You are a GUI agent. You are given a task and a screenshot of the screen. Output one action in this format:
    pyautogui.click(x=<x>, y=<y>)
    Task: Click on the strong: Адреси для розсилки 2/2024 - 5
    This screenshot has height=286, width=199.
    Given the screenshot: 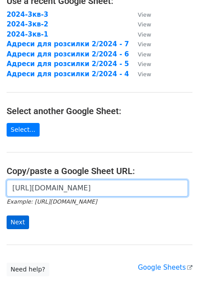 What is the action you would take?
    pyautogui.click(x=68, y=64)
    